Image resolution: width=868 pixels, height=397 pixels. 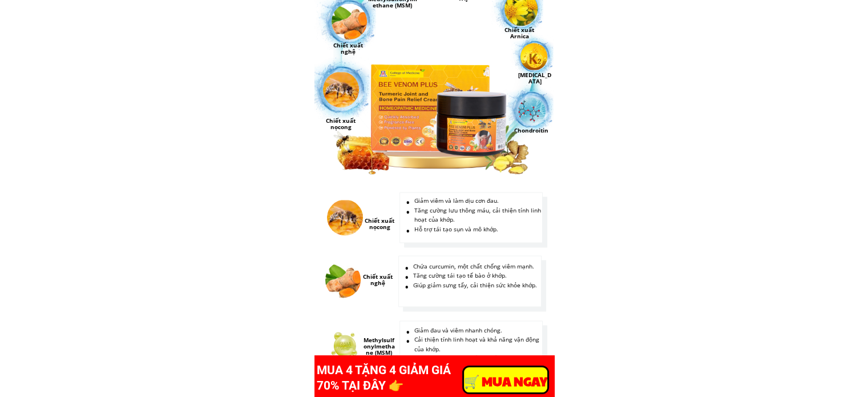 I want to click on font: Chiết xuất nọc, so click(x=380, y=224).